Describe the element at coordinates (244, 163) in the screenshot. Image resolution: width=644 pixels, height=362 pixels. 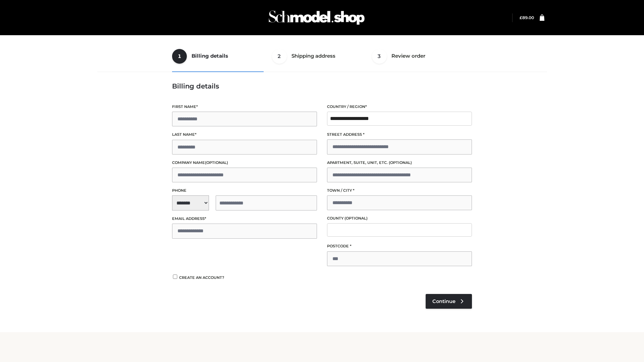
I see `label: Company name` at that location.